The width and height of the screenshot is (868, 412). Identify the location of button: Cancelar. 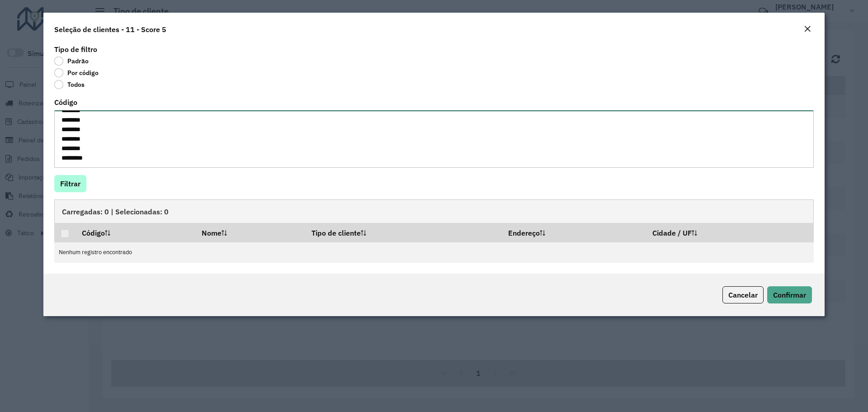
(742, 295).